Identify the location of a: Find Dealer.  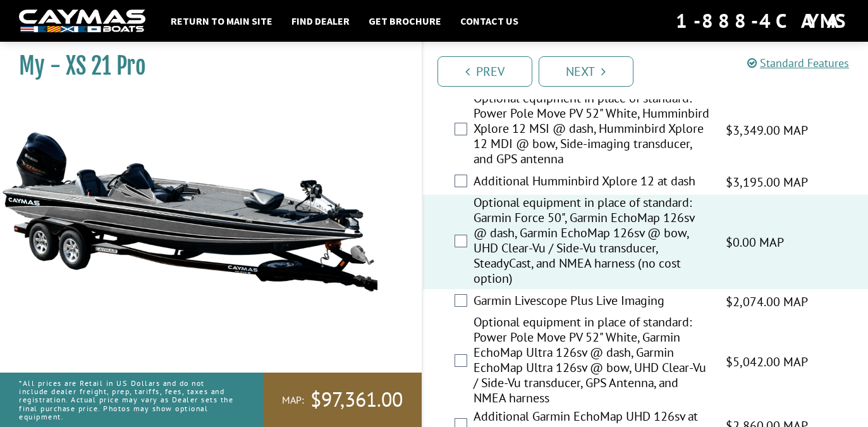
(321, 21).